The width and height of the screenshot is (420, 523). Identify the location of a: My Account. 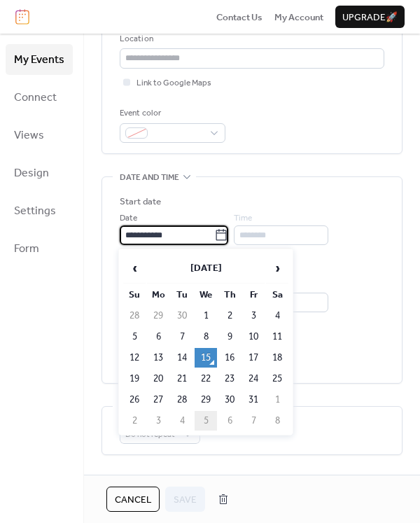
(299, 17).